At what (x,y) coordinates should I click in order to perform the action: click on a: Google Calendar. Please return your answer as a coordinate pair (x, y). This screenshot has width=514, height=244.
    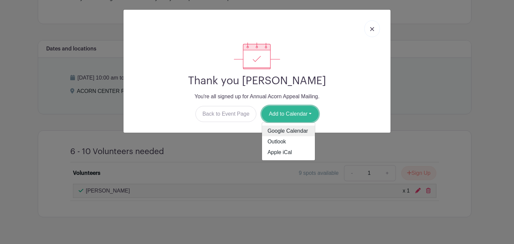
    Looking at the image, I should click on (289, 131).